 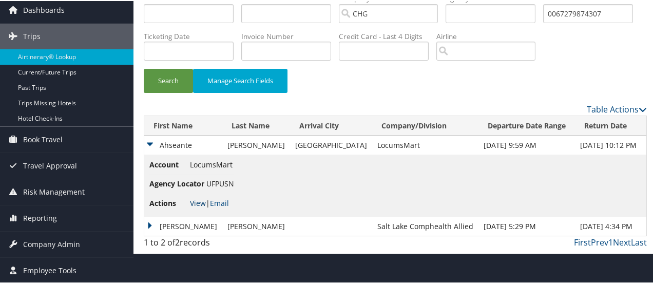 I want to click on a: Email, so click(x=219, y=202).